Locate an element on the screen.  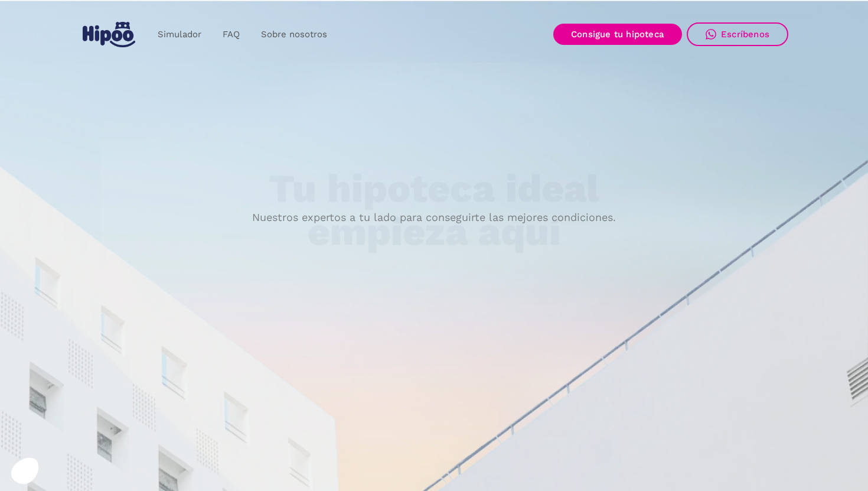
h1: Tu hipoteca ideal empieza aquí is located at coordinates (434, 210).